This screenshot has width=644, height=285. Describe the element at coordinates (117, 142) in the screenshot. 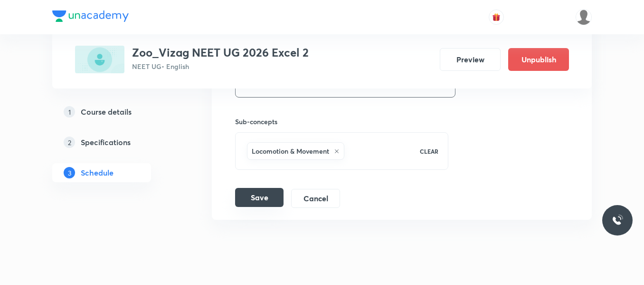

I see `a: 2Specifications` at that location.